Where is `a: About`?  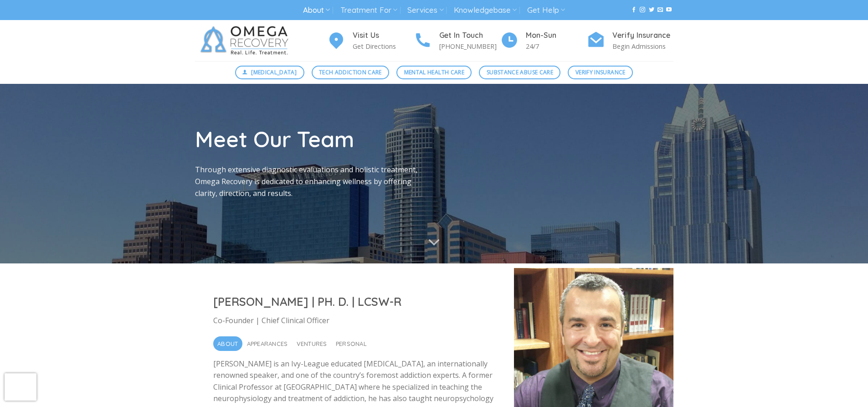 a: About is located at coordinates (317, 10).